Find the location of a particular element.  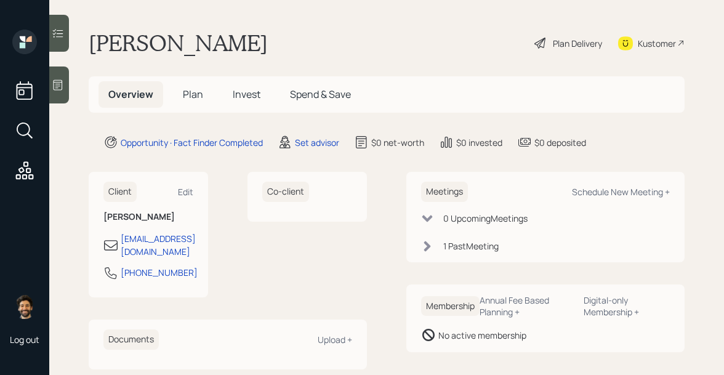

h6: Membership is located at coordinates (450, 306).